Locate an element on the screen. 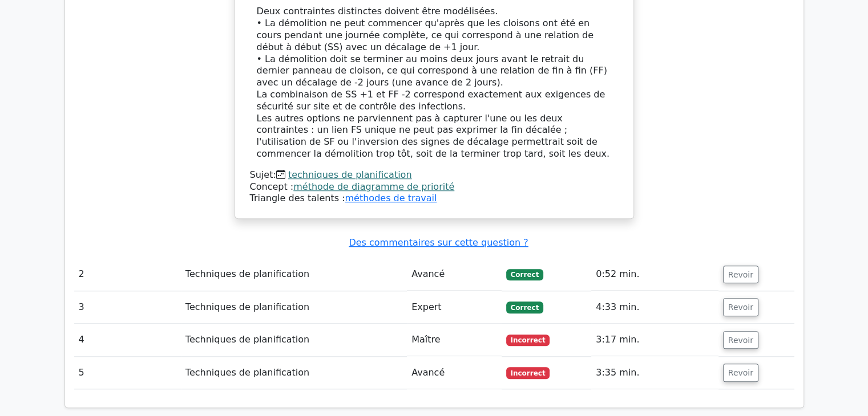 Image resolution: width=868 pixels, height=416 pixels. font: Maître is located at coordinates (426, 339).